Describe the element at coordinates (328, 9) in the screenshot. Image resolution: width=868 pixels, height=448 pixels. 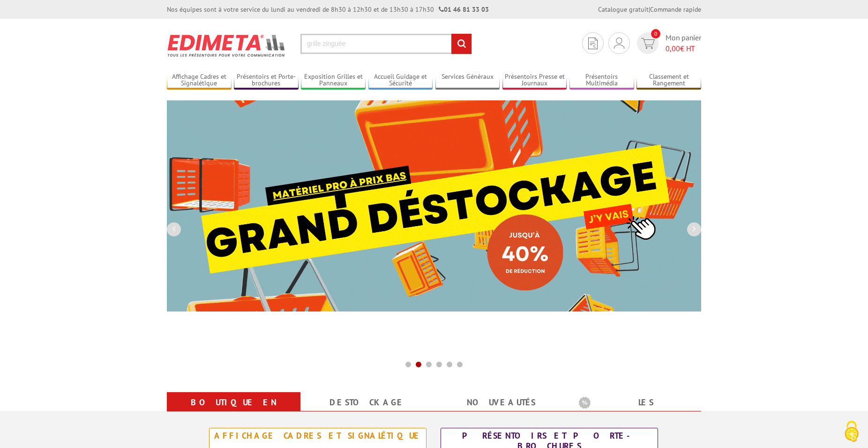
I see `div: Nos équipes sont à votre service du lundi au vendredi de 8h30 à 12h30 et de 13h30 à 17h30` at that location.